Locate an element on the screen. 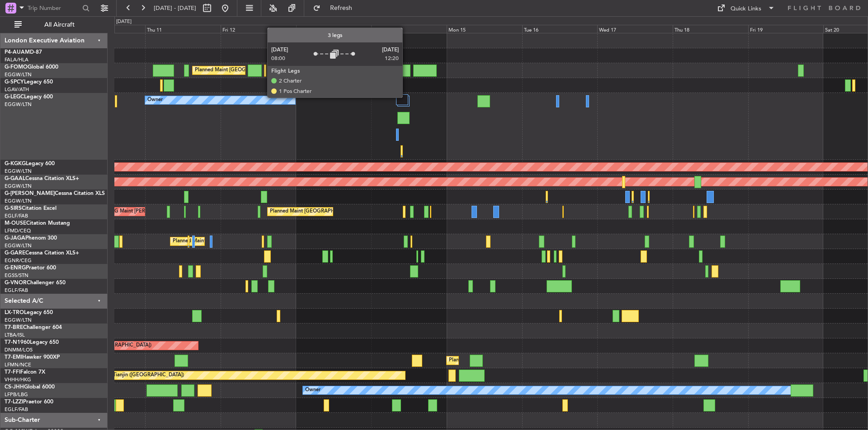 This screenshot has width=868, height=430. a: FALA/HLA is located at coordinates (16, 60).